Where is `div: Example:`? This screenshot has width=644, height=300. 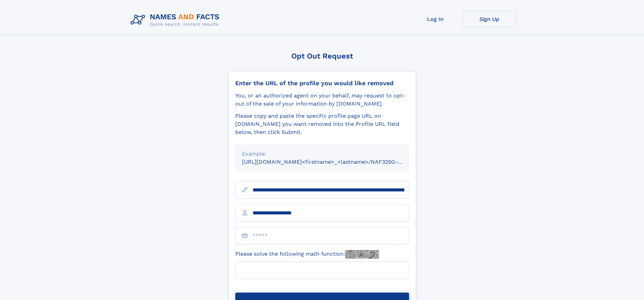
div: Example: is located at coordinates (322, 154).